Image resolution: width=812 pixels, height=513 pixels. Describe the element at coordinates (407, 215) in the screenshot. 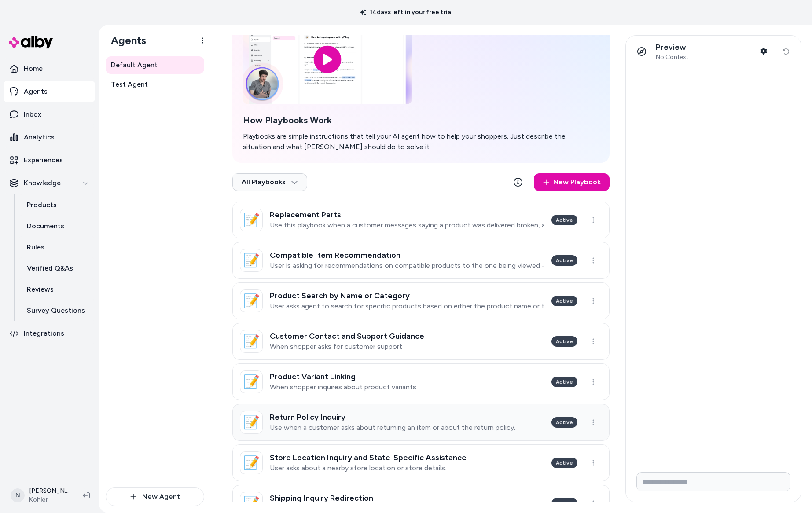

I see `h3: Replacement Parts` at that location.